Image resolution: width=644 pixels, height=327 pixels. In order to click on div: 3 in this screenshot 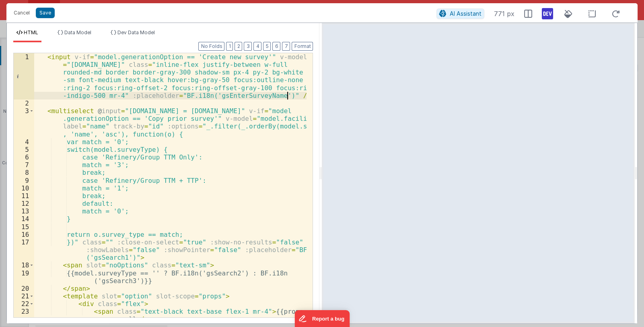, I will do `click(24, 123)`.